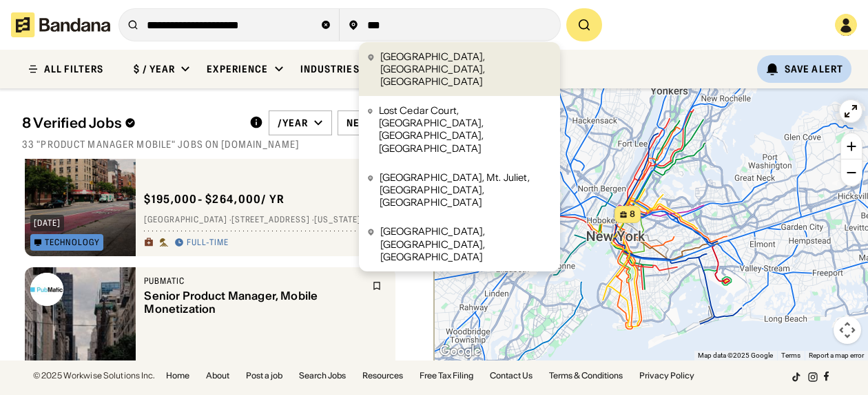 The height and width of the screenshot is (395, 868). I want to click on img: PubMatic logo, so click(47, 289).